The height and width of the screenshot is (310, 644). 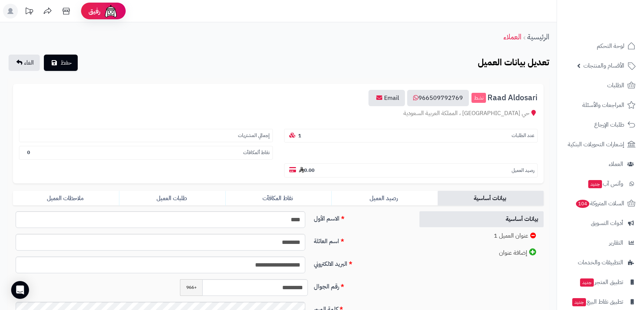 What do you see at coordinates (361, 240) in the screenshot?
I see `label: اسم العائلة` at bounding box center [361, 240].